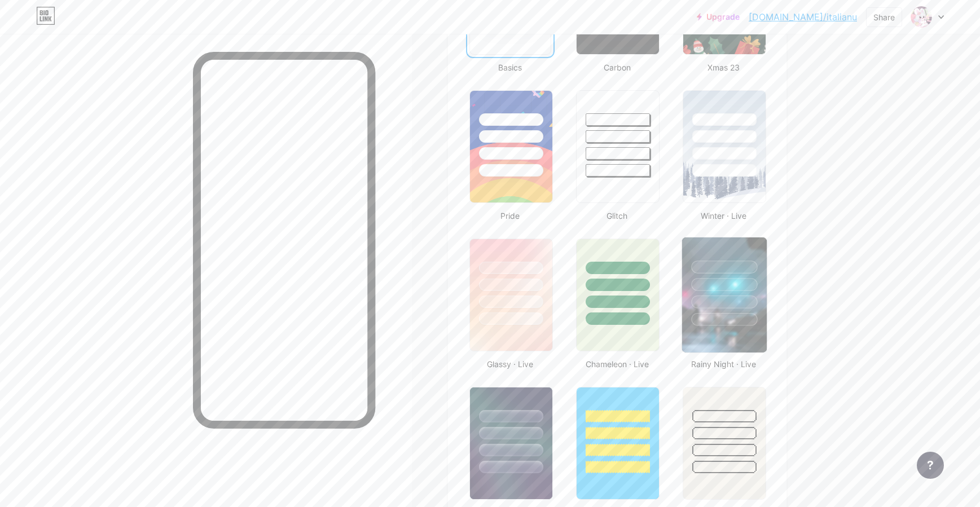 This screenshot has height=507, width=980. Describe the element at coordinates (616, 215) in the screenshot. I see `div: Glitch` at that location.